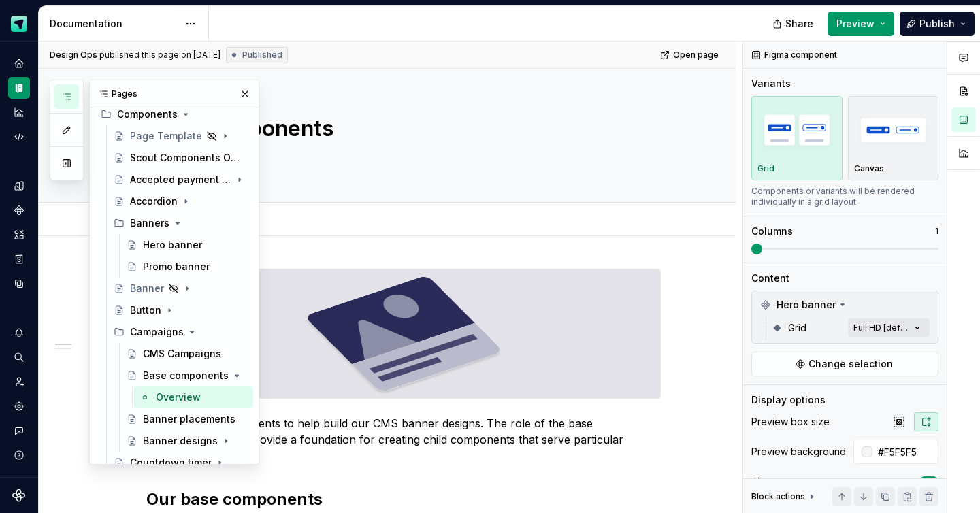  I want to click on div: Data sources, so click(19, 283).